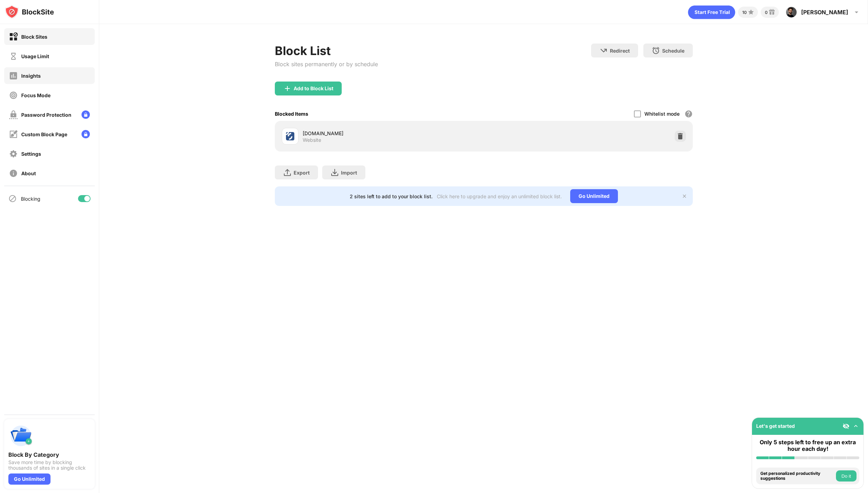 Image resolution: width=868 pixels, height=493 pixels. I want to click on div: Usage Limit, so click(35, 56).